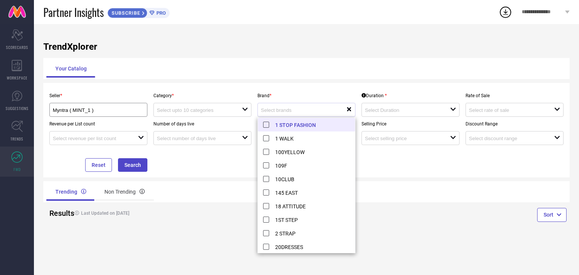 The image size is (579, 275). I want to click on p: Category, so click(202, 96).